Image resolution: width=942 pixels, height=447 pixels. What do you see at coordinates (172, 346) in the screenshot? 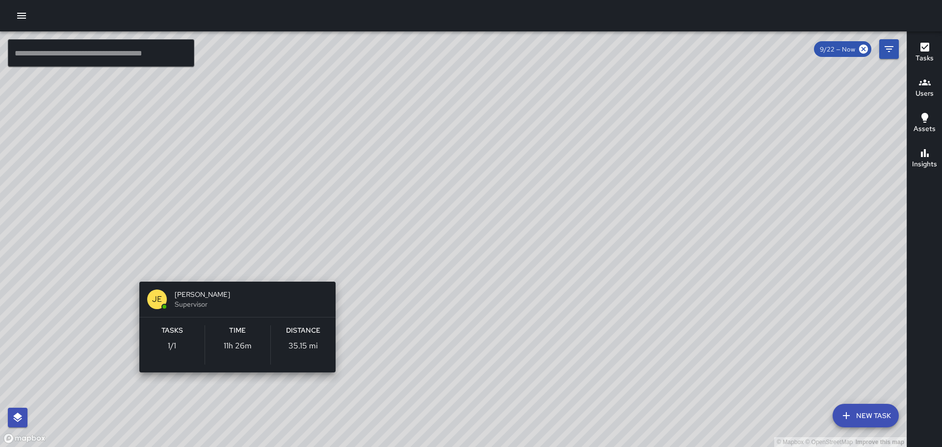
I see `p: 1 / 1` at bounding box center [172, 346].